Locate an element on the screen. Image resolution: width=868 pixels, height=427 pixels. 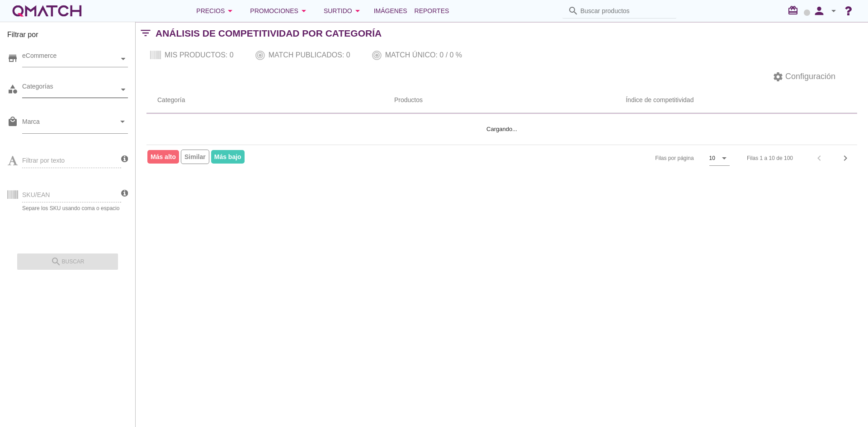
button: Configuración is located at coordinates (804, 77).